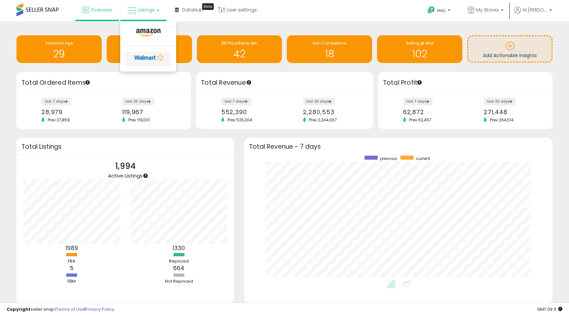 The height and width of the screenshot is (316, 569). Describe the element at coordinates (70, 112) in the screenshot. I see `div: 28,979` at that location.